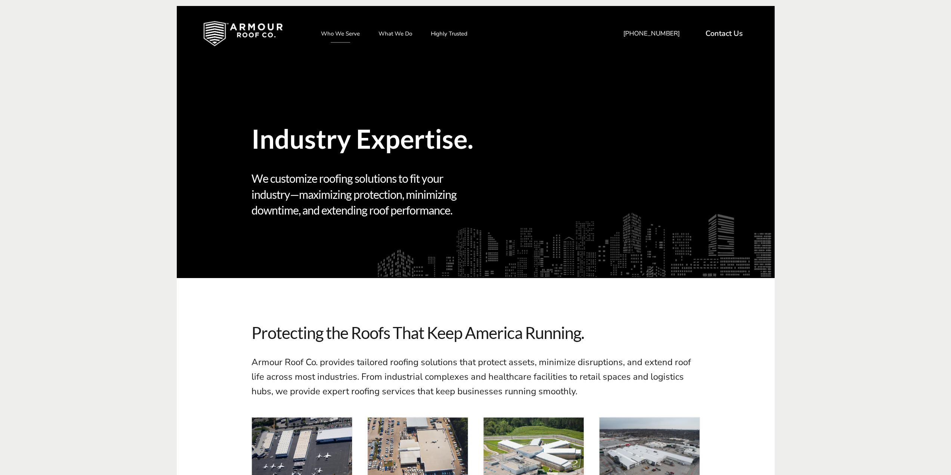 This screenshot has height=475, width=951. I want to click on span: We customize roofing solutions to fit your industry—maximizing protection, minimizing downtime, a..., so click(362, 194).